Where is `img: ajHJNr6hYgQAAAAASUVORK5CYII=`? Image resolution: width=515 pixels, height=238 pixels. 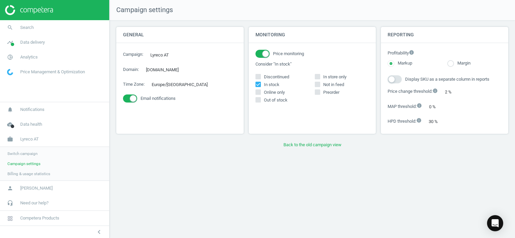
img: ajHJNr6hYgQAAAAASUVORK5CYII= is located at coordinates (29, 10).